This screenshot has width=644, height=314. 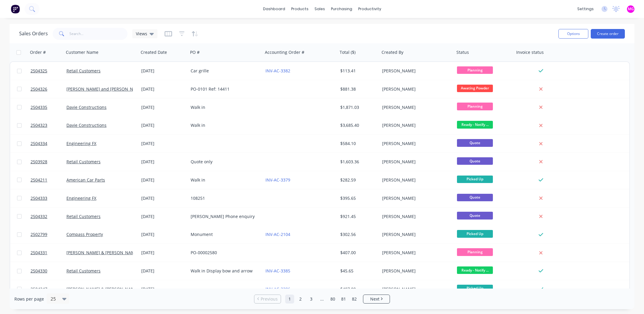 What do you see at coordinates (530, 53) in the screenshot?
I see `div: Invoice status` at bounding box center [530, 53].